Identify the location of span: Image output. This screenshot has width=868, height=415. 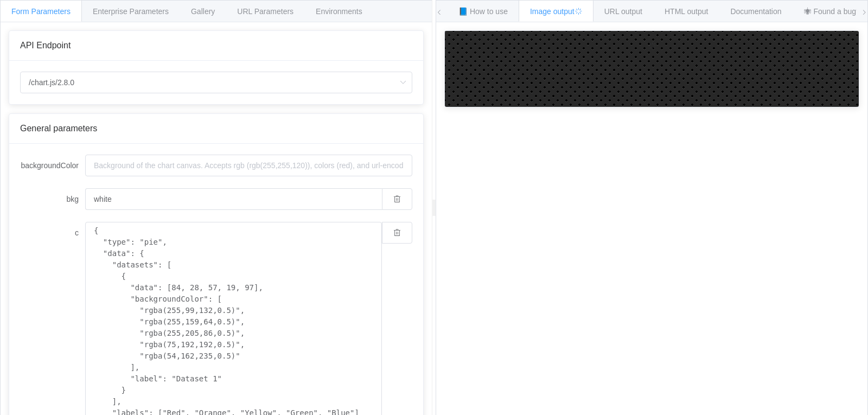
(556, 11).